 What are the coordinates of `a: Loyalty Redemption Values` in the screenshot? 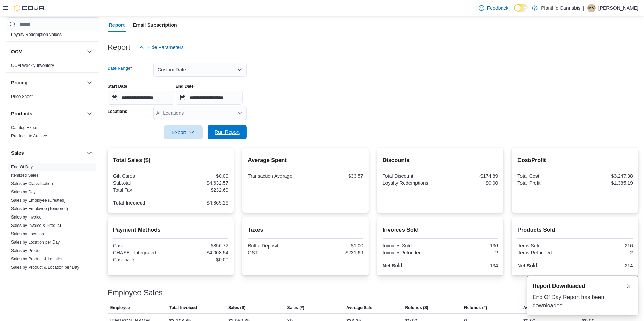 It's located at (36, 34).